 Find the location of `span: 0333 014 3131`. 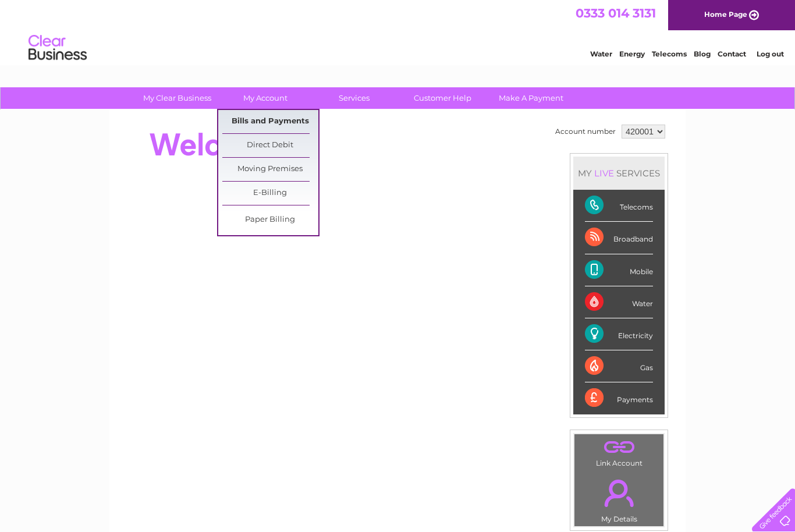

span: 0333 014 3131 is located at coordinates (616, 13).